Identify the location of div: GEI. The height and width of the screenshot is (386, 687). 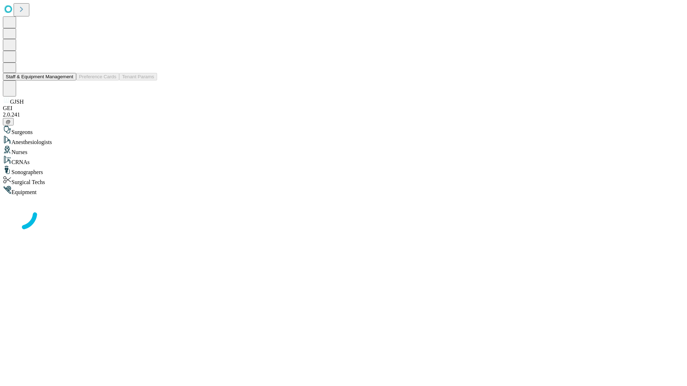
(343, 108).